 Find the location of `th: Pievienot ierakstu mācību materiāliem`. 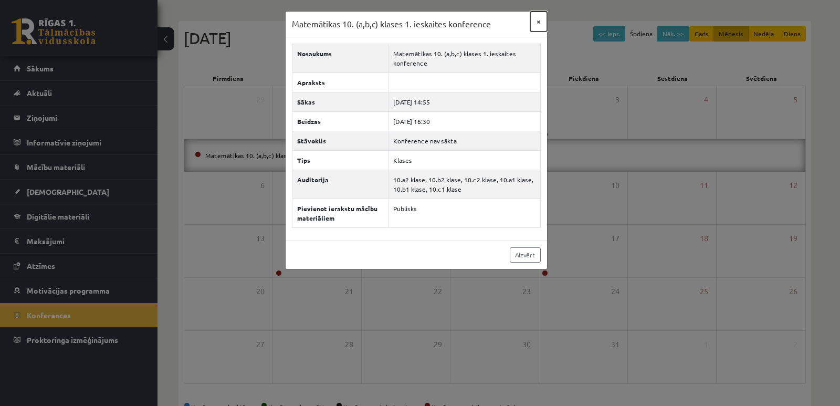

th: Pievienot ierakstu mācību materiāliem is located at coordinates (340, 213).